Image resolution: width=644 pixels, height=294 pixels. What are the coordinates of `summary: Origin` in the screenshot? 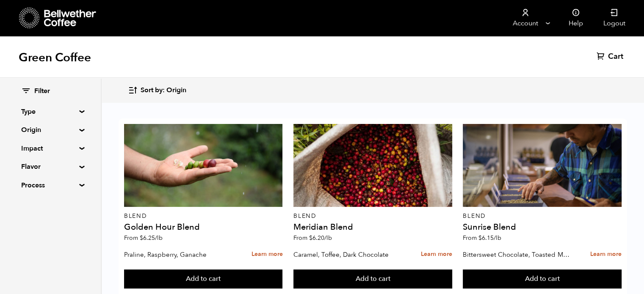 It's located at (51, 130).